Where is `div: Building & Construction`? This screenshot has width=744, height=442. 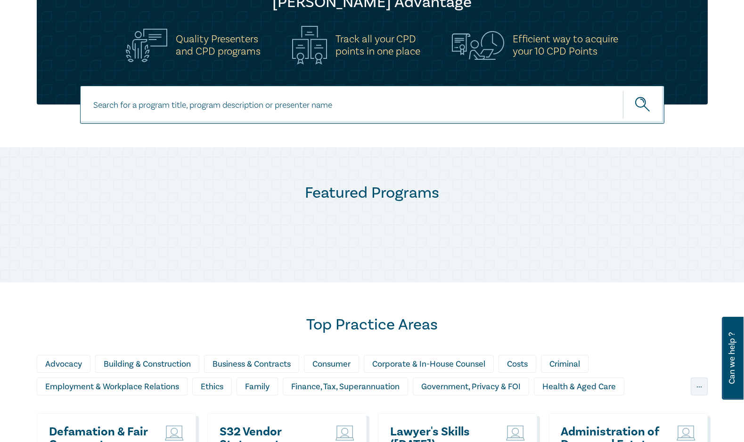
div: Building & Construction is located at coordinates (147, 364).